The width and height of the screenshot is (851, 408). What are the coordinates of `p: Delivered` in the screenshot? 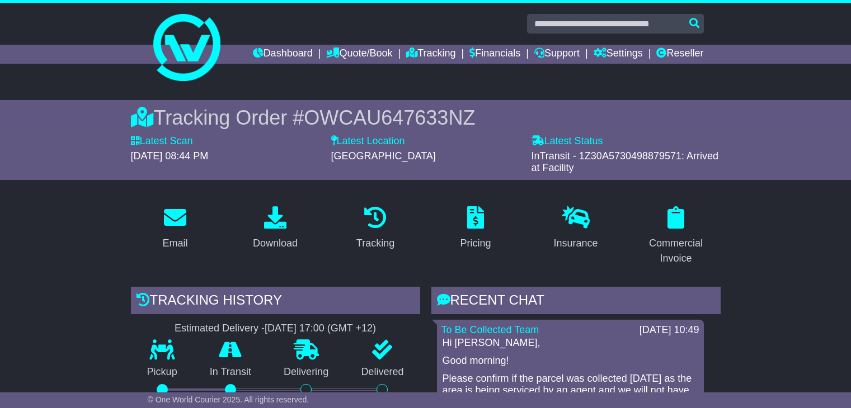 It's located at (382, 373).